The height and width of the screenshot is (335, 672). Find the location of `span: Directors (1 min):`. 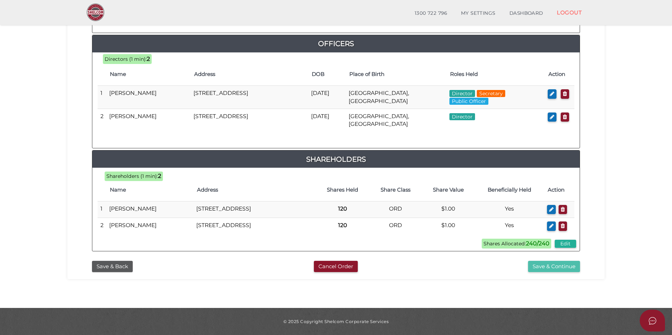

span: Directors (1 min): is located at coordinates (126, 59).